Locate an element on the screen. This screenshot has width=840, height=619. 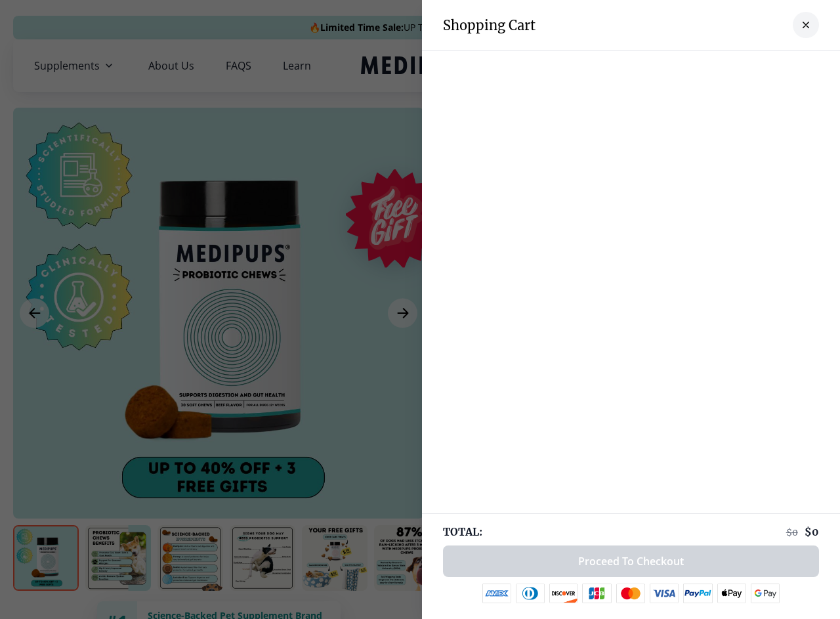
span: TOTAL: is located at coordinates (462, 532).